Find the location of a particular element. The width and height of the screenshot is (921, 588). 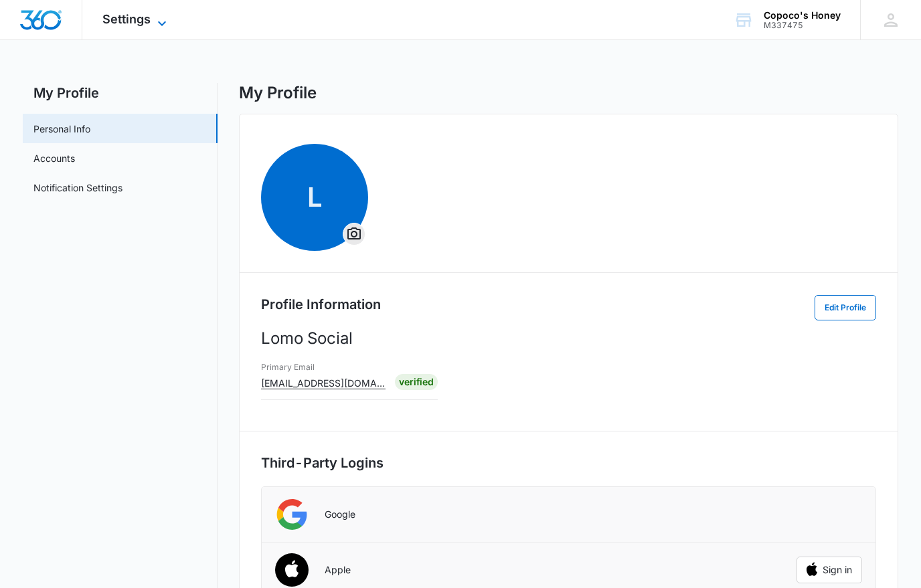

h2: Third-Party Logins is located at coordinates (568, 463).